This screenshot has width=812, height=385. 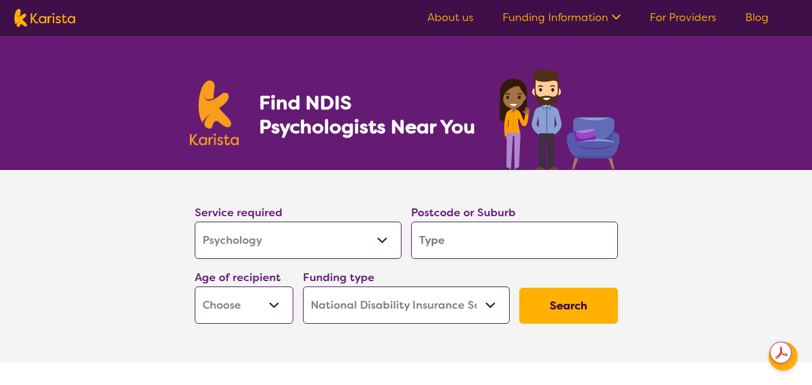 I want to click on a: Funding Information, so click(x=562, y=17).